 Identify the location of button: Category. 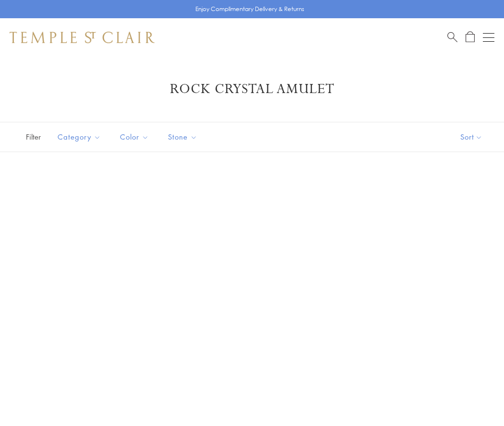
(79, 137).